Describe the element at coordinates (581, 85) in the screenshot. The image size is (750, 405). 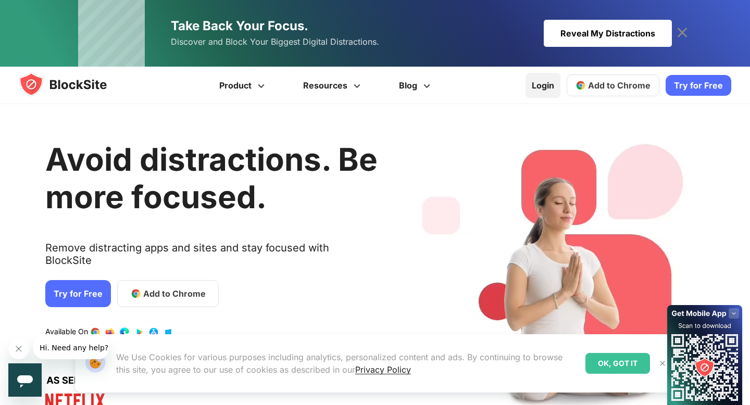
I see `img: chrome-icon.svg` at that location.